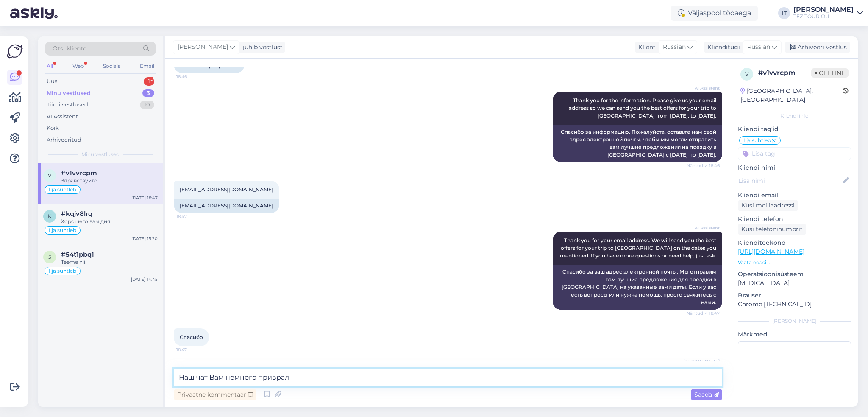 This screenshot has height=417, width=868. I want to click on div: Uus, so click(52, 82).